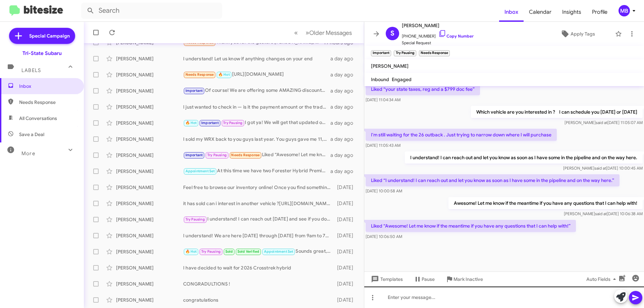  Describe the element at coordinates (464, 280) in the screenshot. I see `button: Mark Inactive` at that location.